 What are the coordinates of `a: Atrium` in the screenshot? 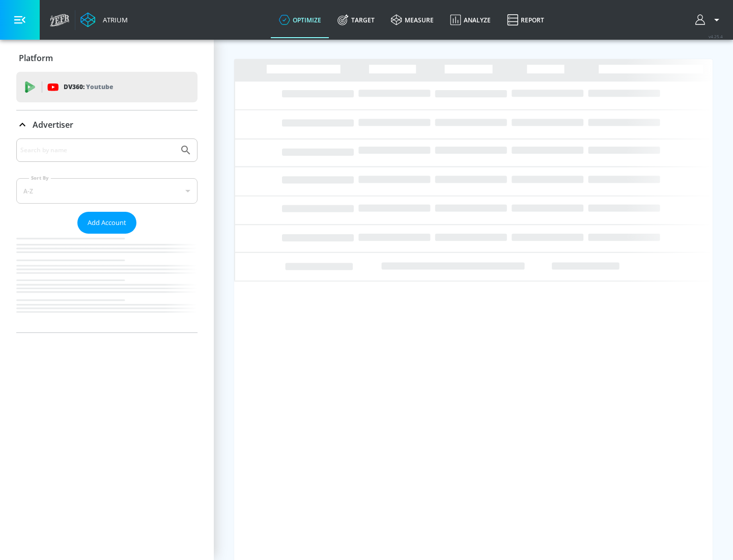 It's located at (104, 20).